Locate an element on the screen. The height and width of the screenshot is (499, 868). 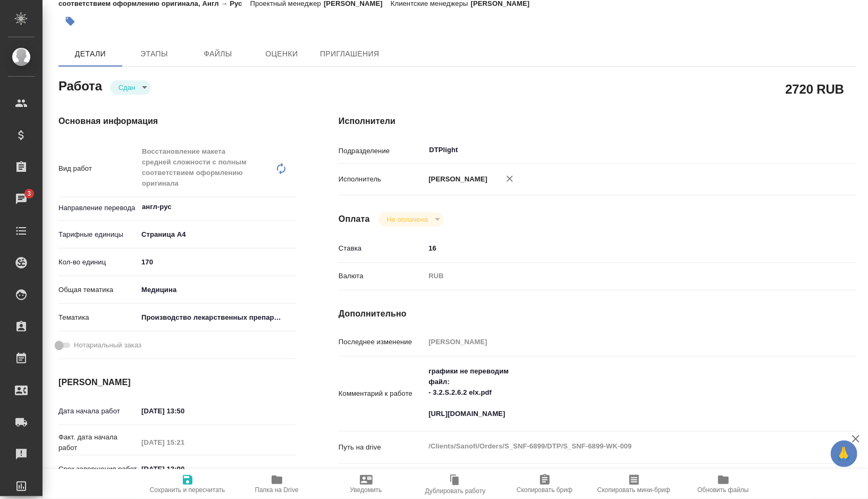
p: Ставка is located at coordinates (381, 248).